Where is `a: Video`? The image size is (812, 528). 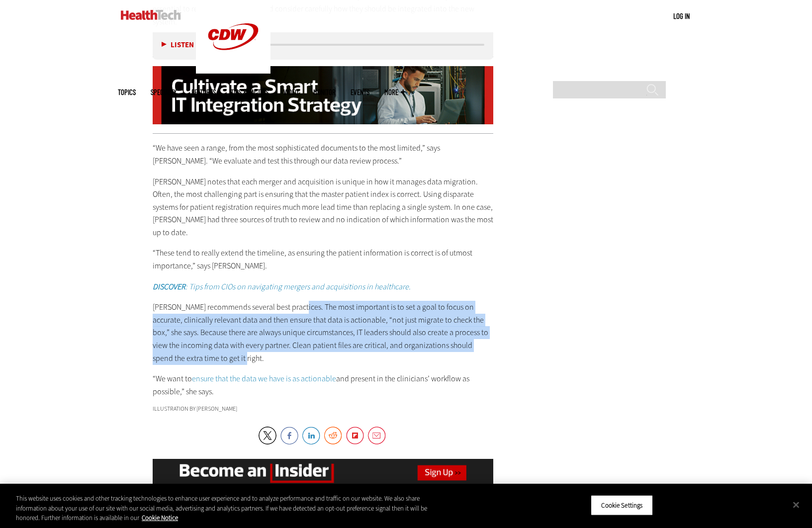
a: Video is located at coordinates (291, 92).